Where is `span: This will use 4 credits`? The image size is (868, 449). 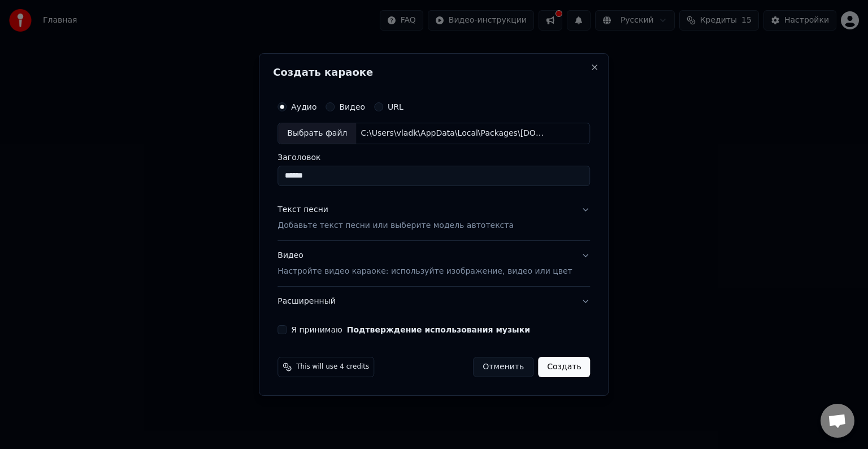
span: This will use 4 credits is located at coordinates (332, 367).